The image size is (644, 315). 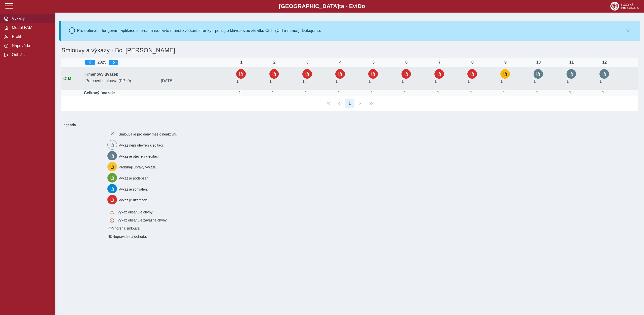 What do you see at coordinates (604, 62) in the screenshot?
I see `div: 12` at bounding box center [604, 62].